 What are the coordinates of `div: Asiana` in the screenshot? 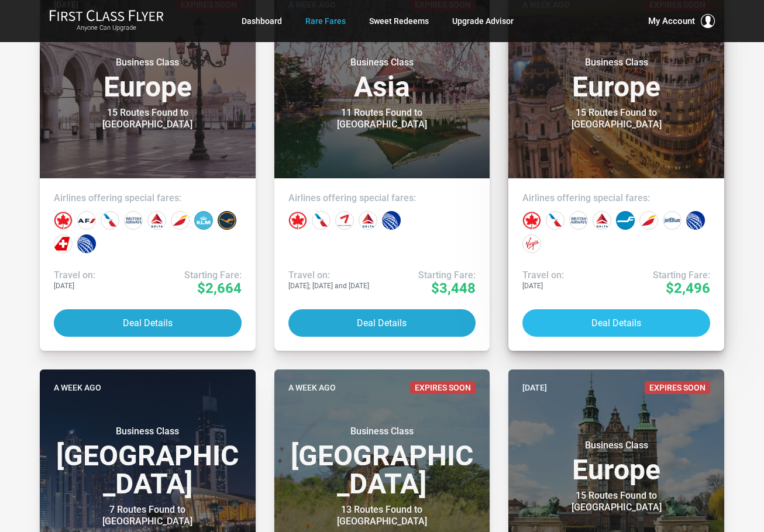 It's located at (344, 220).